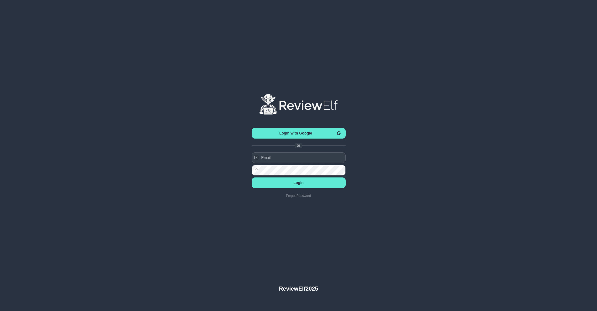  I want to click on span: Login with Google, so click(296, 133).